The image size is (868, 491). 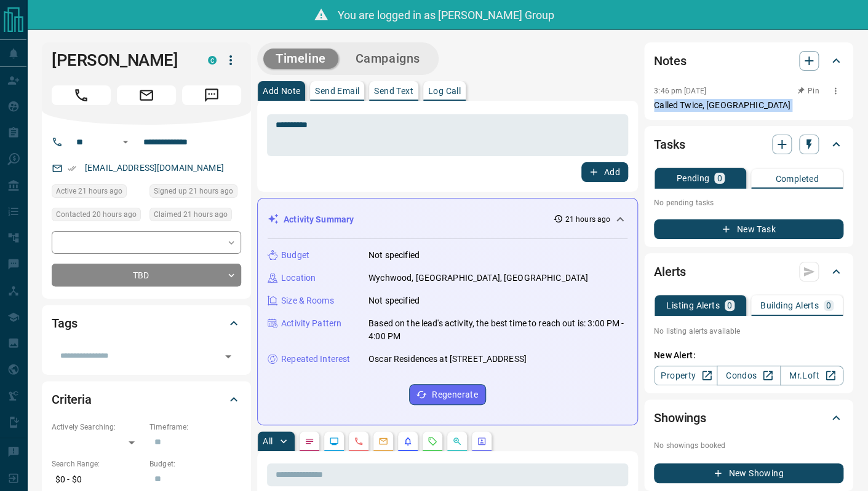 What do you see at coordinates (307, 300) in the screenshot?
I see `p: Size & Rooms` at bounding box center [307, 300].